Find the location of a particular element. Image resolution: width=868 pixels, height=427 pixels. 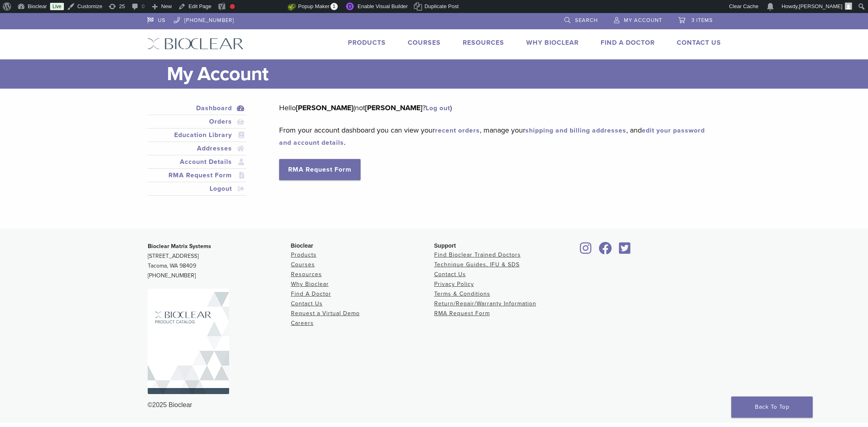

a: Find Bioclear Trained Doctors is located at coordinates (477, 254).